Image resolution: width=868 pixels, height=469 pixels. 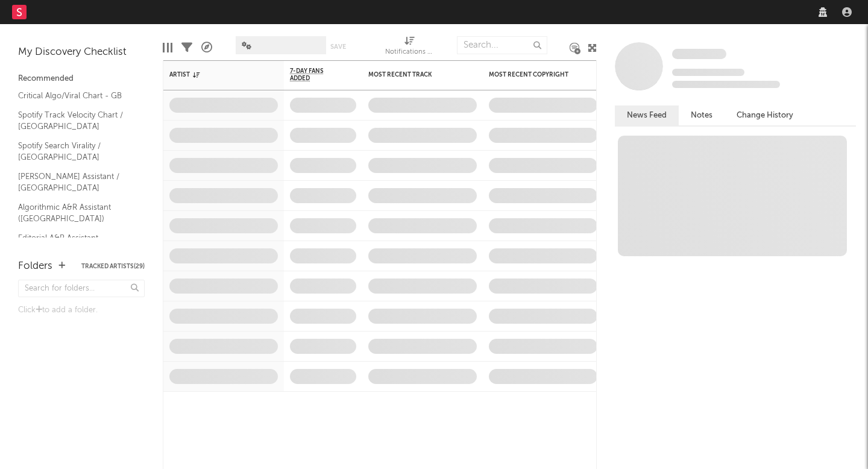 I want to click on button: Notes, so click(x=702, y=115).